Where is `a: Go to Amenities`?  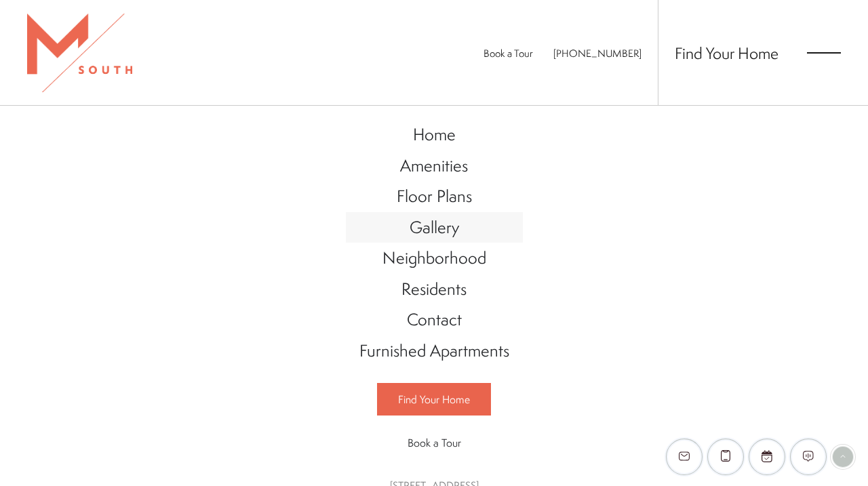 a: Go to Amenities is located at coordinates (434, 166).